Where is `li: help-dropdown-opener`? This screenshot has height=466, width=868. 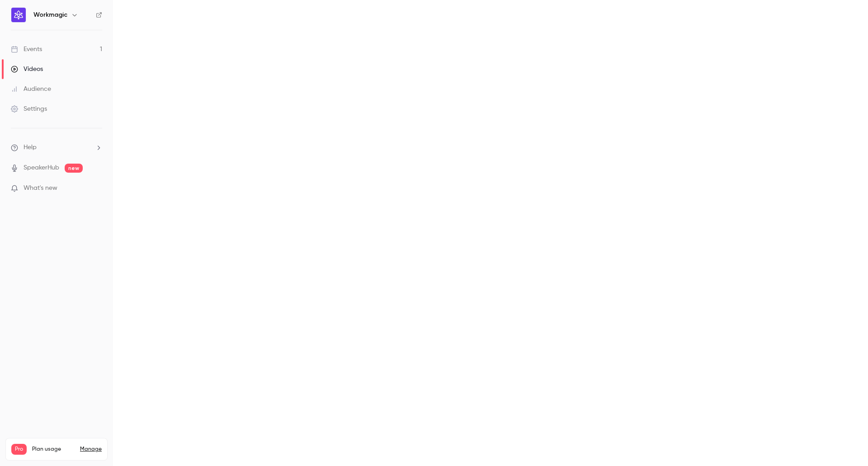
li: help-dropdown-opener is located at coordinates (56, 147).